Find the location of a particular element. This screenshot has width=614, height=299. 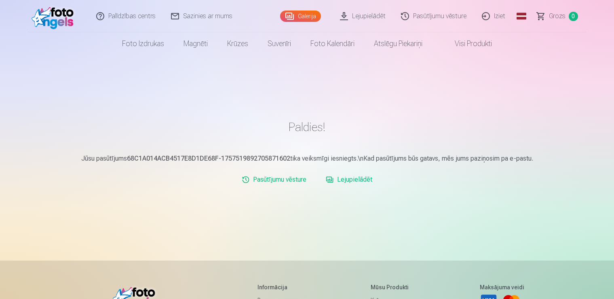

h5: Mūsu produkti is located at coordinates (392, 287).